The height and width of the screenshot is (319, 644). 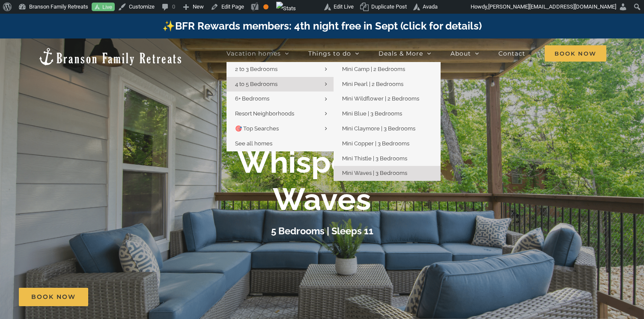 What do you see at coordinates (256, 69) in the screenshot?
I see `span: 2 to 3 Bedrooms` at bounding box center [256, 69].